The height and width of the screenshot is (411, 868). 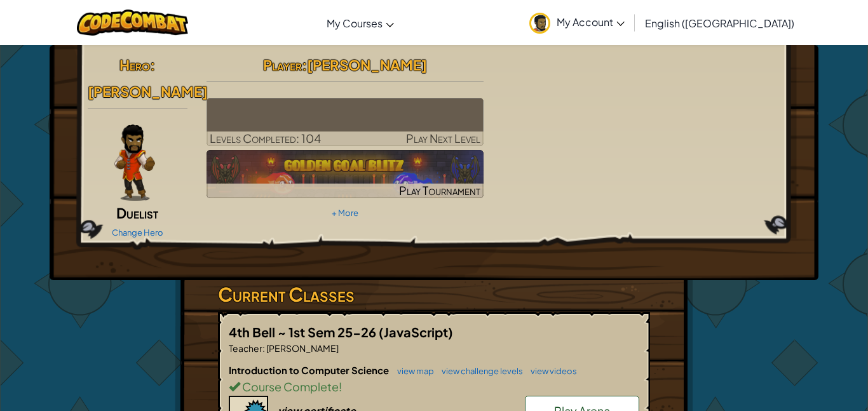 What do you see at coordinates (413, 372) in the screenshot?
I see `a: view map` at bounding box center [413, 372].